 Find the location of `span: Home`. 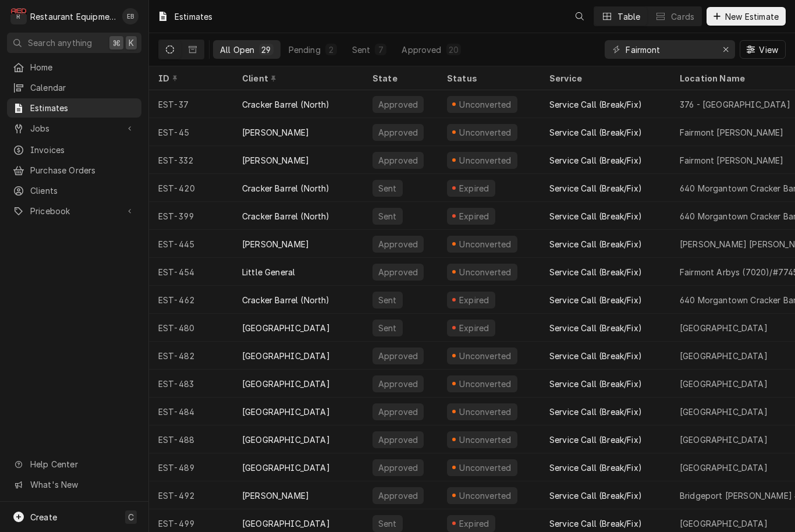

span: Home is located at coordinates (83, 67).